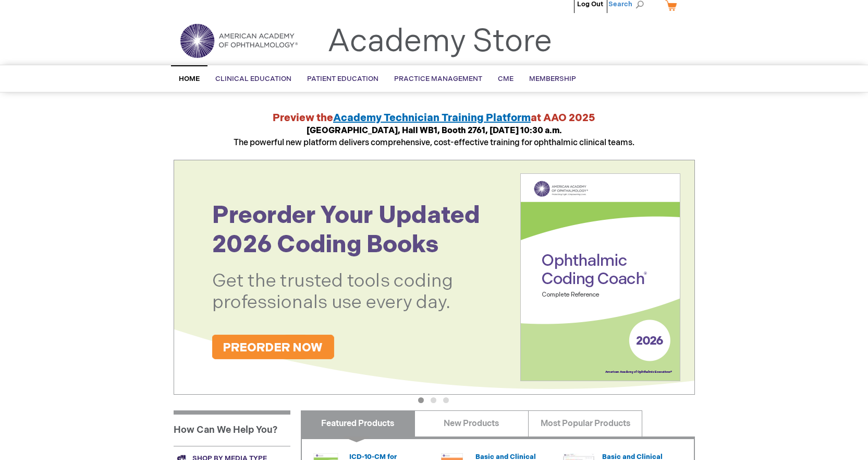 Image resolution: width=868 pixels, height=460 pixels. Describe the element at coordinates (506, 79) in the screenshot. I see `span: CME` at that location.